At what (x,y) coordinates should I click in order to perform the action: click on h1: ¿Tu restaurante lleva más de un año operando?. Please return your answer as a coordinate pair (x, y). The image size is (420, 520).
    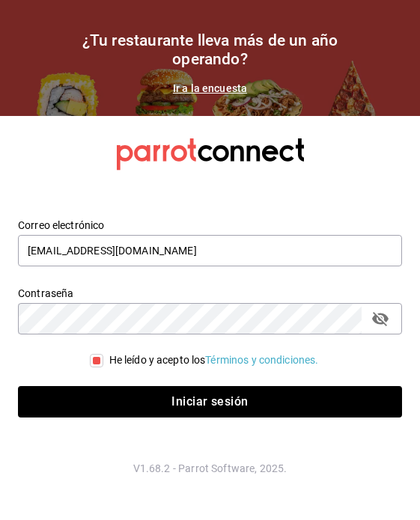
    Looking at the image, I should click on (210, 50).